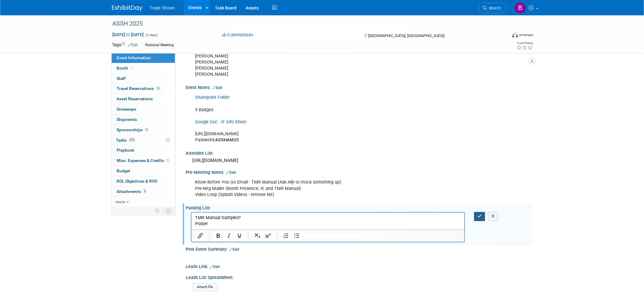 Image resolution: width=644 pixels, height=303 pixels. What do you see at coordinates (127, 8) in the screenshot?
I see `img: ExhibitDay` at bounding box center [127, 8].